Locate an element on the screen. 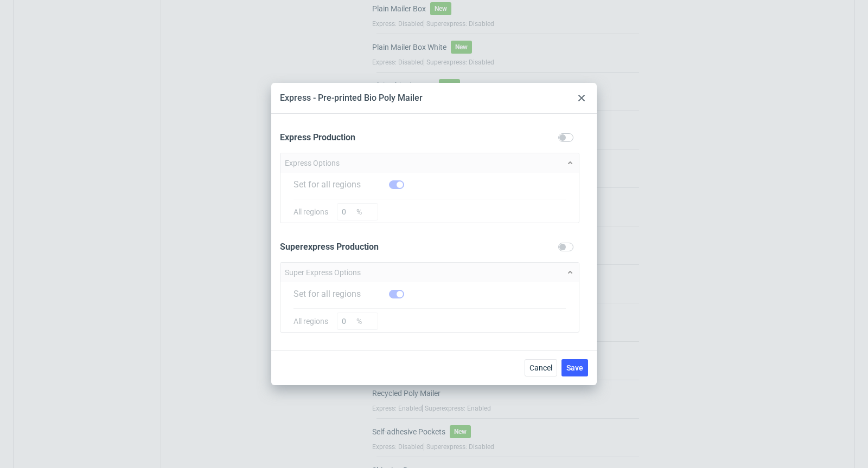  button: Save is located at coordinates (575, 368).